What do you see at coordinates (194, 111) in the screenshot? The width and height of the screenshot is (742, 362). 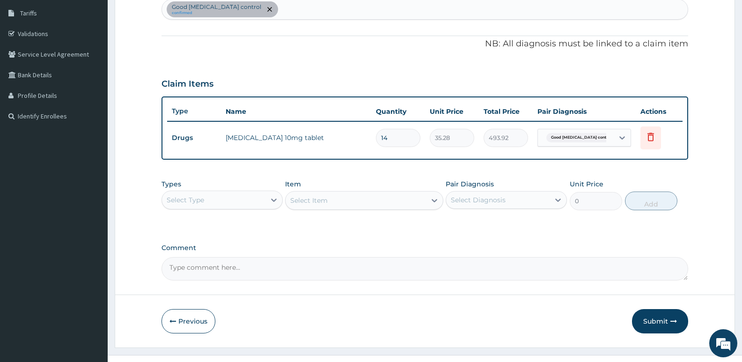 I see `th: Type` at bounding box center [194, 111].